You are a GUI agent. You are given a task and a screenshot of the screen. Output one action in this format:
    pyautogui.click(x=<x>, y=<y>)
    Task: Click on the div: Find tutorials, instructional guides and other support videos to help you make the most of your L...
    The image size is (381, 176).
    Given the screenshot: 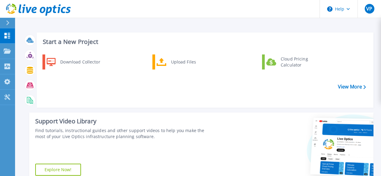 What is the action you would take?
    pyautogui.click(x=125, y=134)
    